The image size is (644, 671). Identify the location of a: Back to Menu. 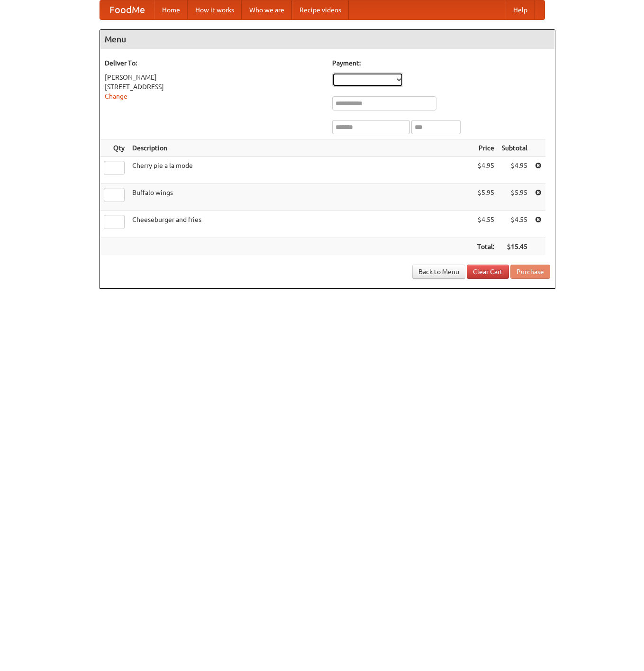
(439, 272).